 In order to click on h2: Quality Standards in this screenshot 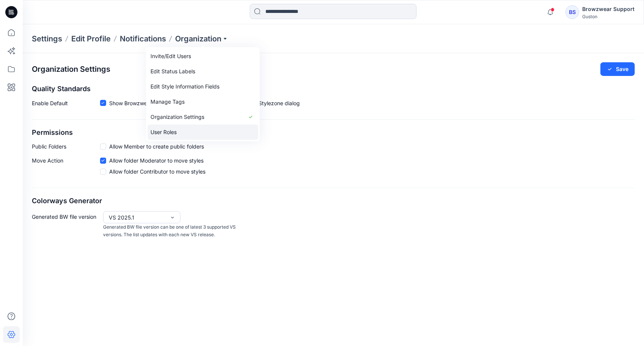, I will do `click(333, 88)`.